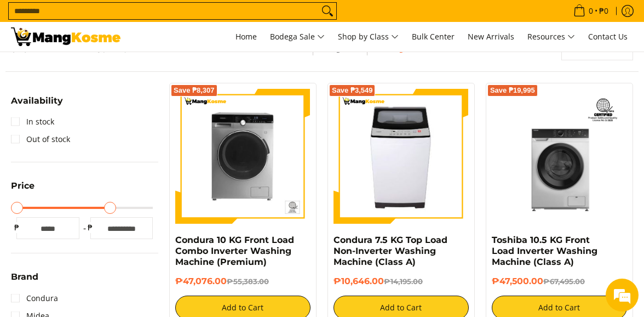  I want to click on button: Search, so click(327, 11).